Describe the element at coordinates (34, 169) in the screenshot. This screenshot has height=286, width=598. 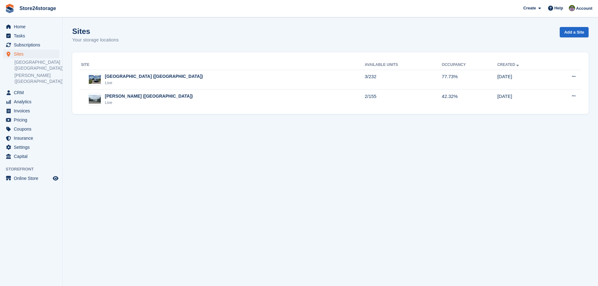
I see `span: Storefront` at that location.